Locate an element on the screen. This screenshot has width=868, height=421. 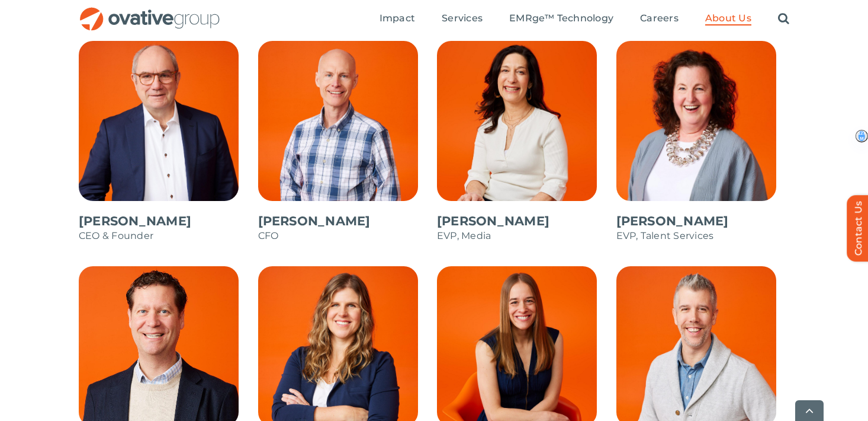
span: Impact is located at coordinates (397, 18).